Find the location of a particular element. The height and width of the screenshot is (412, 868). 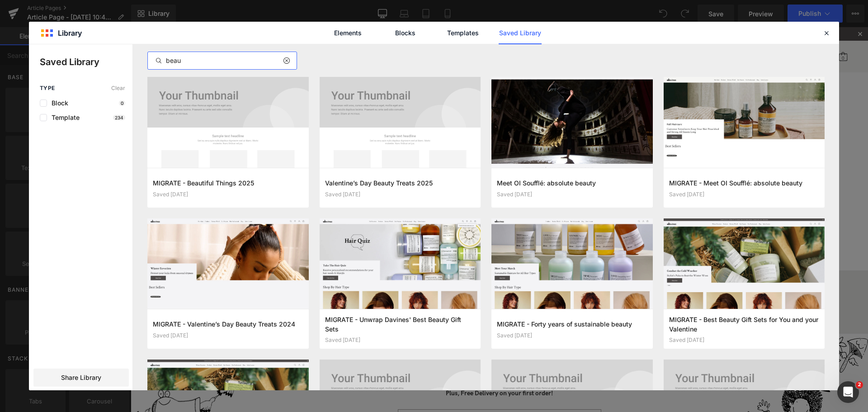

button: About Us is located at coordinates (371, 30).